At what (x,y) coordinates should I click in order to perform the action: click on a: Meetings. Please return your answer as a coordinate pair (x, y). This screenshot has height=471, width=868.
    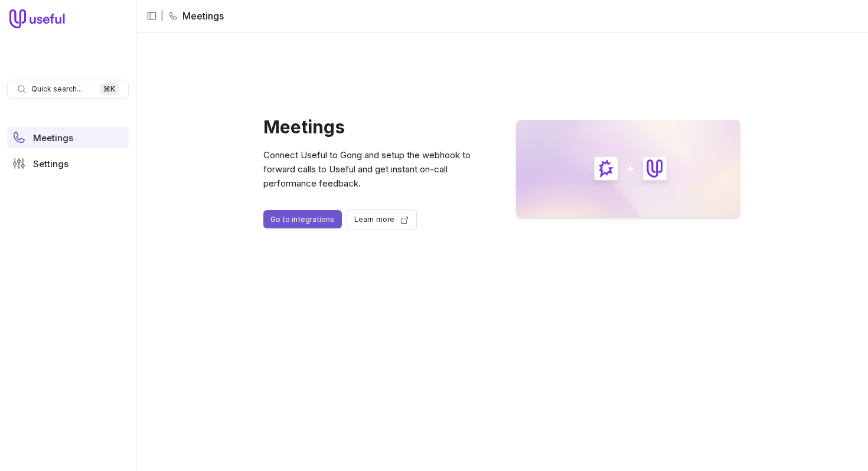
    Looking at the image, I should click on (68, 137).